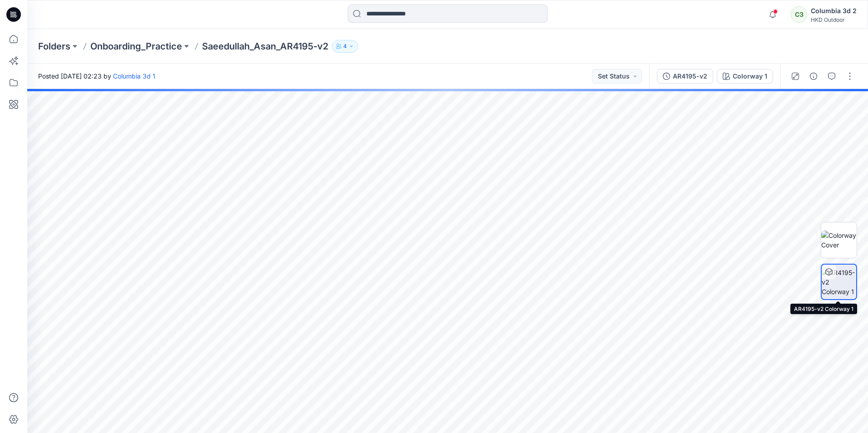  What do you see at coordinates (685, 76) in the screenshot?
I see `button: AR4195-v2` at bounding box center [685, 76].